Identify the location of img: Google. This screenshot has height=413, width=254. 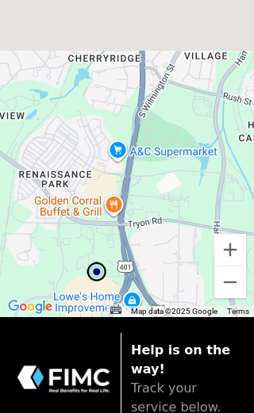
(30, 307).